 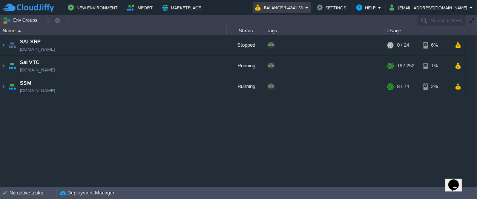 What do you see at coordinates (324, 31) in the screenshot?
I see `div: Tags` at bounding box center [324, 31].